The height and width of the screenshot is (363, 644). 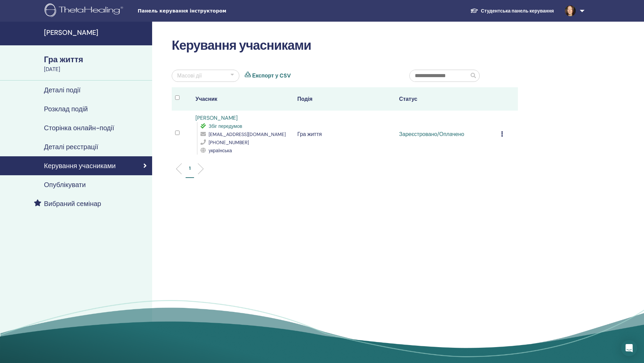 I want to click on img: logo.png, so click(x=85, y=11).